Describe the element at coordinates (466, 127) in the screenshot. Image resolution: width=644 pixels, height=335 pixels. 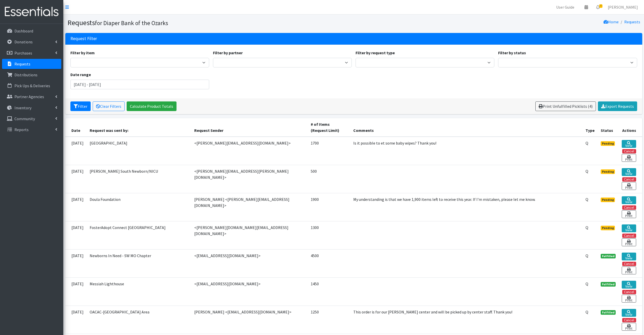
I see `th: Comments` at that location.